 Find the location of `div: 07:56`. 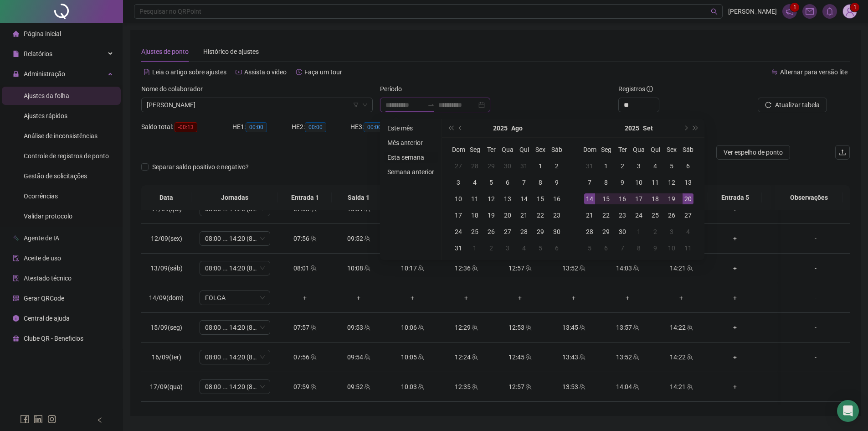

div: 07:56 is located at coordinates (305, 238).